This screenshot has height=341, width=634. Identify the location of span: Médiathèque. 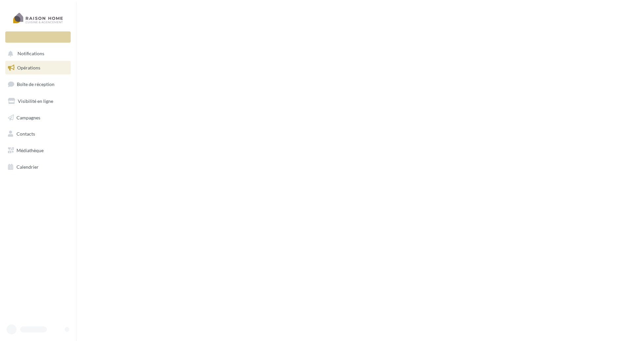
(30, 150).